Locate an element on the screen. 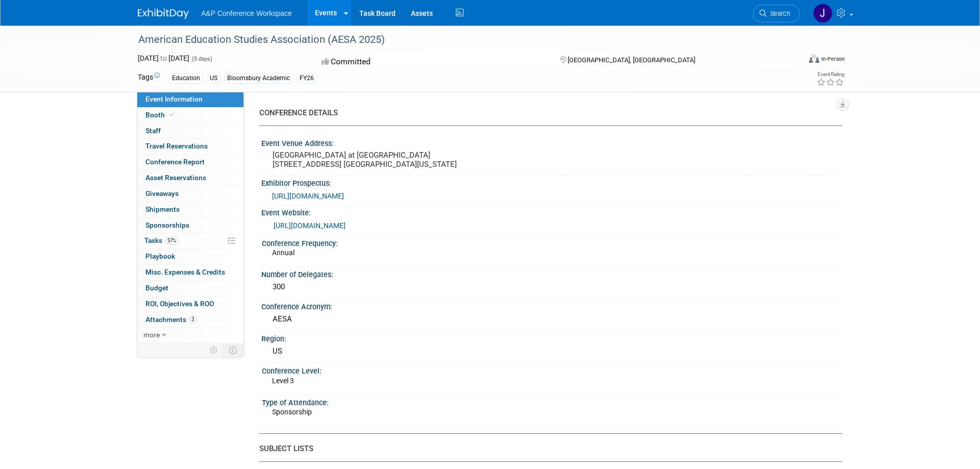 The height and width of the screenshot is (469, 980). div: SUBJECT LISTS is located at coordinates (546, 449).